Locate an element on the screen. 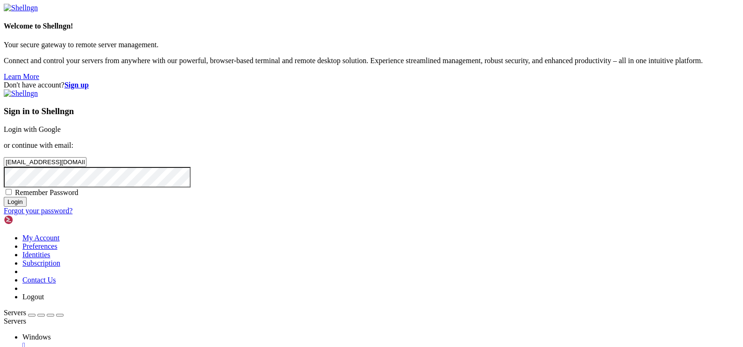 This screenshot has height=347, width=743. a: Identities is located at coordinates (36, 254).